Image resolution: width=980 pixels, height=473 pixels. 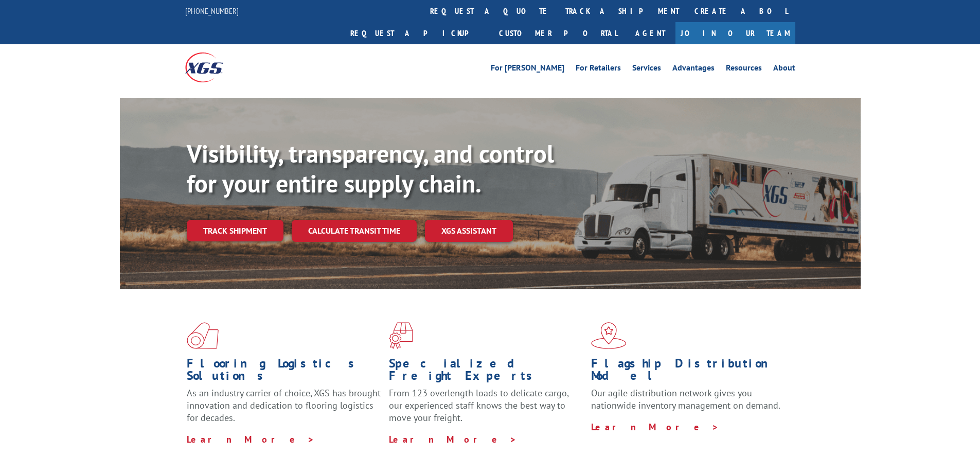 I want to click on a: Advantages, so click(x=693, y=69).